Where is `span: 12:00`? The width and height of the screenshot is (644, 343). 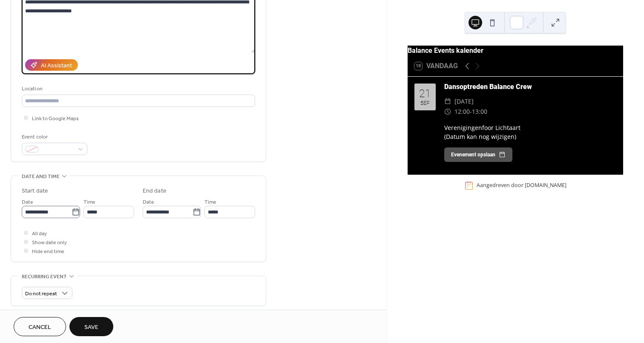
span: 12:00 is located at coordinates (462, 112).